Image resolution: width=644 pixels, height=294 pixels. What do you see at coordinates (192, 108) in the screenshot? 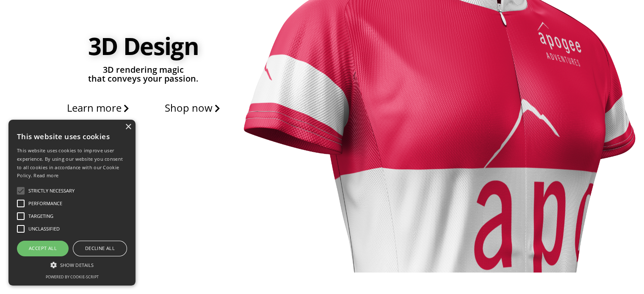
I see `a: Shop 3D Design services` at bounding box center [192, 108].